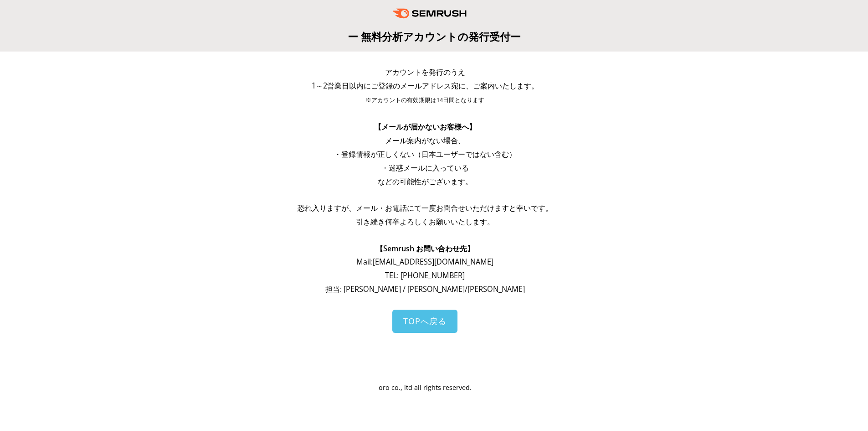  Describe the element at coordinates (434, 37) in the screenshot. I see `span: ー 無料分析アカウントの発行受付ー` at that location.